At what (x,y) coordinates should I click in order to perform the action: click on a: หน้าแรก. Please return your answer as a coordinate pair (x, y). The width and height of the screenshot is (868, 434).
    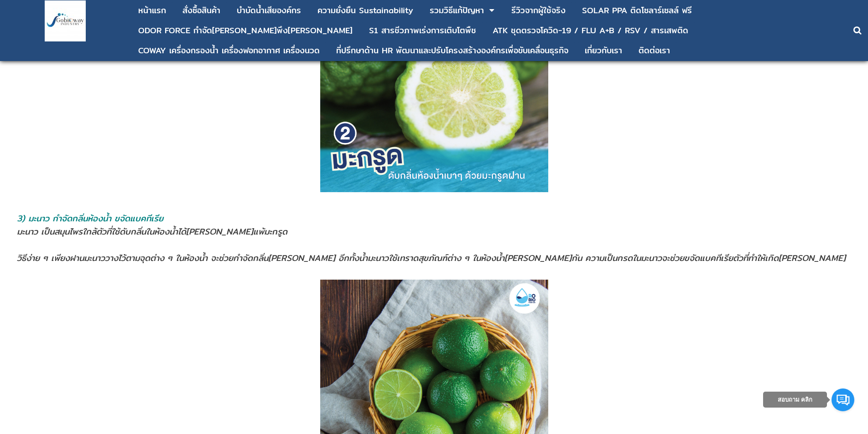
    Looking at the image, I should click on (152, 11).